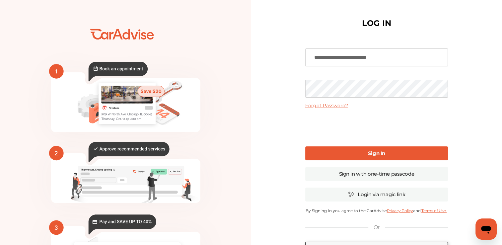  I want to click on a: Sign in with one-time passcode, so click(377, 174).